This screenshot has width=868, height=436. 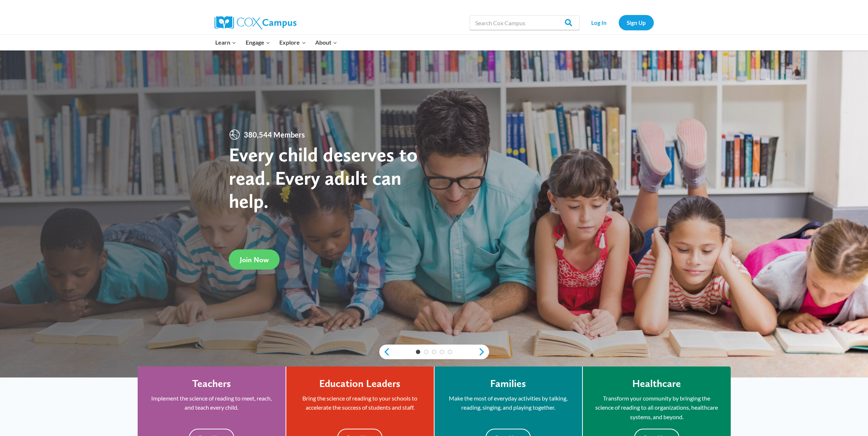 What do you see at coordinates (636, 23) in the screenshot?
I see `a: Sign Up` at bounding box center [636, 23].